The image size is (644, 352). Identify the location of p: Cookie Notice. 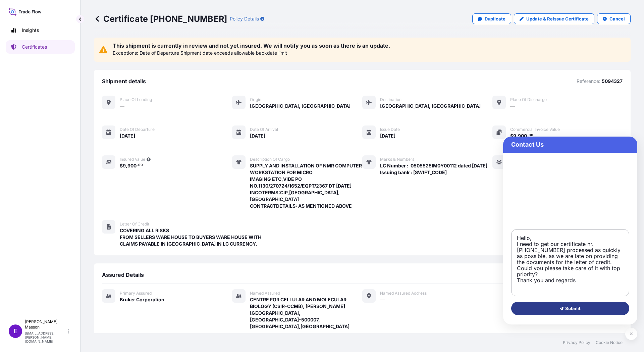
(609, 342).